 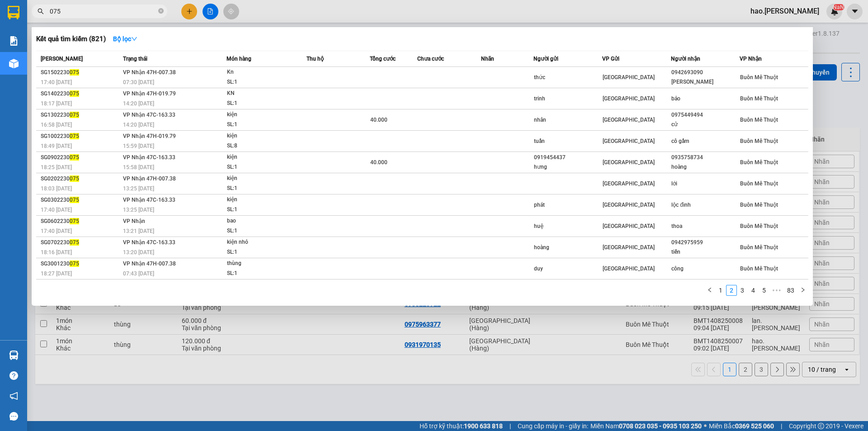 I want to click on div: kiện nhỏ, so click(x=261, y=243).